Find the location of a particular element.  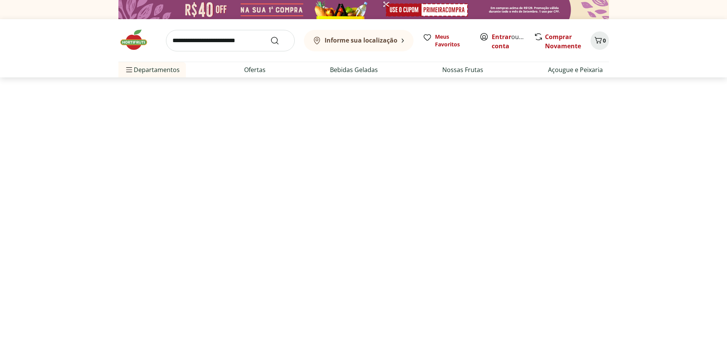

span: ou is located at coordinates (509, 41).